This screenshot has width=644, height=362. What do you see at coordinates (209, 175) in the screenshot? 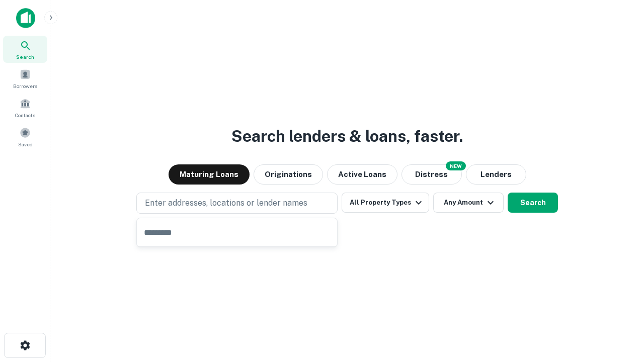
I see `button: Maturing Loans` at bounding box center [209, 175].